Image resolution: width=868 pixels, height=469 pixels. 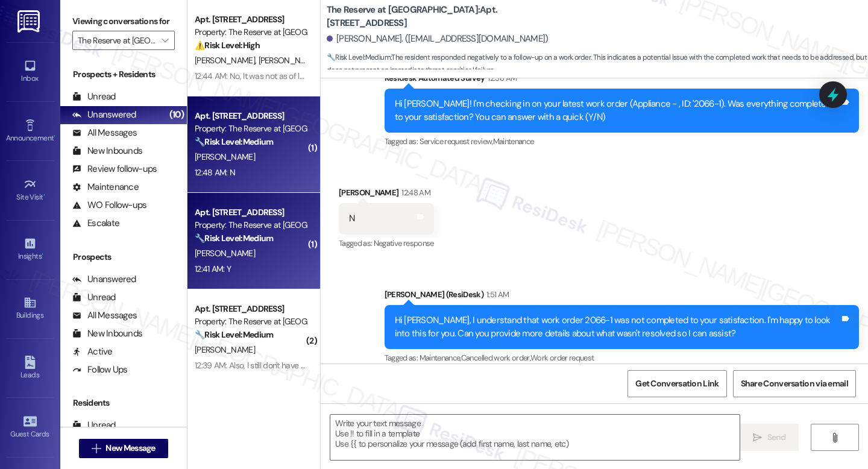 What do you see at coordinates (30, 72) in the screenshot?
I see `a: Inbox` at bounding box center [30, 72].